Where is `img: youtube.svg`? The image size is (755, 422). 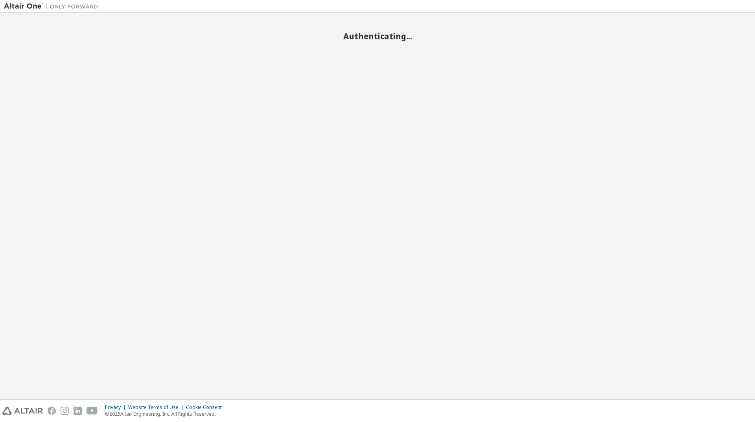
img: youtube.svg is located at coordinates (92, 411).